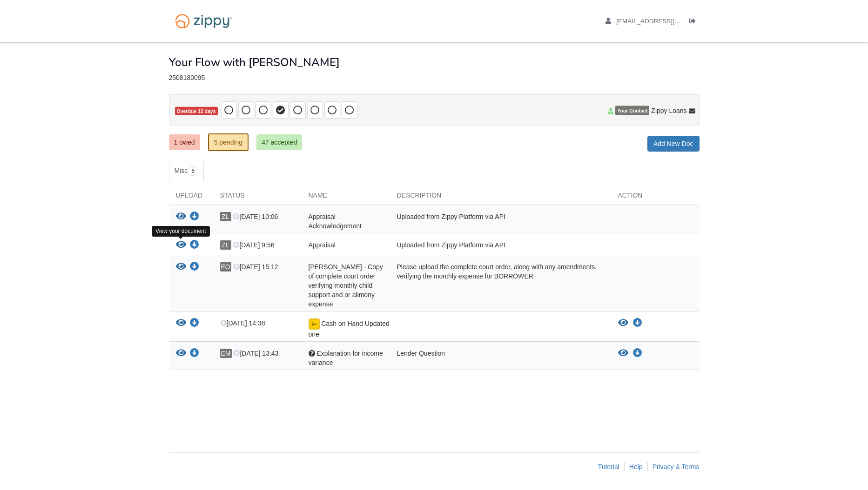  What do you see at coordinates (434, 78) in the screenshot?
I see `div: 2508180095` at bounding box center [434, 78].